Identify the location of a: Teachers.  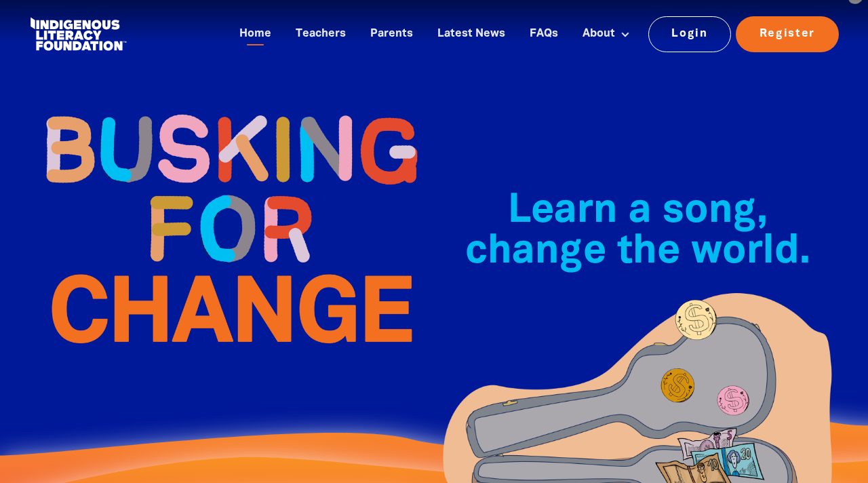
(321, 34).